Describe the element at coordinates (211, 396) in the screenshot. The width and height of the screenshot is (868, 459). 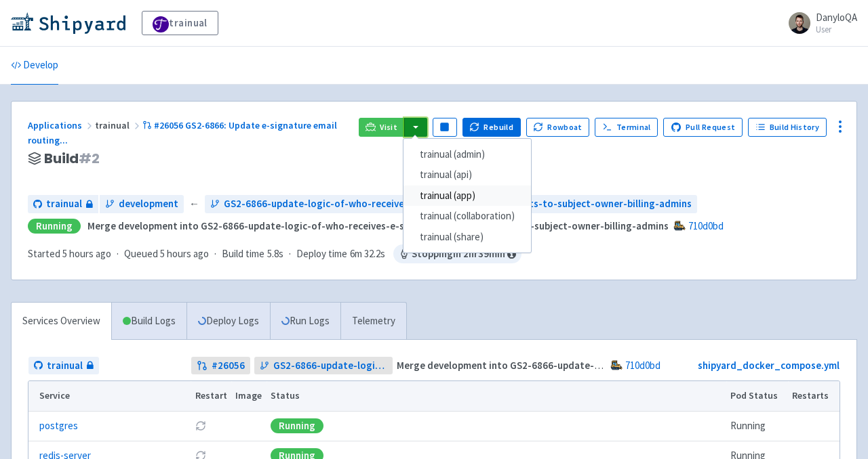
I see `th: Restart` at that location.